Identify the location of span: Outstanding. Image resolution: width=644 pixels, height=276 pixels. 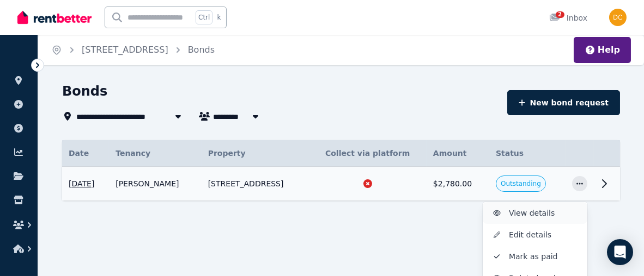
(521, 184).